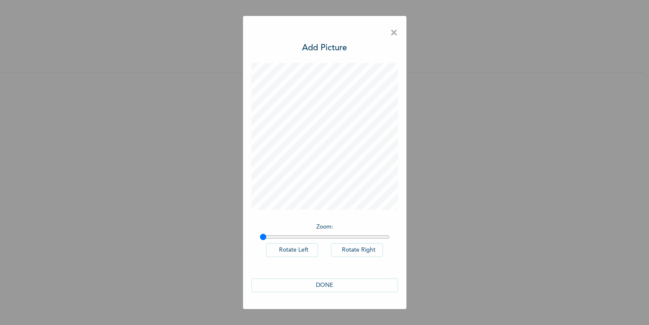 The width and height of the screenshot is (649, 325). I want to click on span: Please add a recent Passport Photograph, so click(322, 171).